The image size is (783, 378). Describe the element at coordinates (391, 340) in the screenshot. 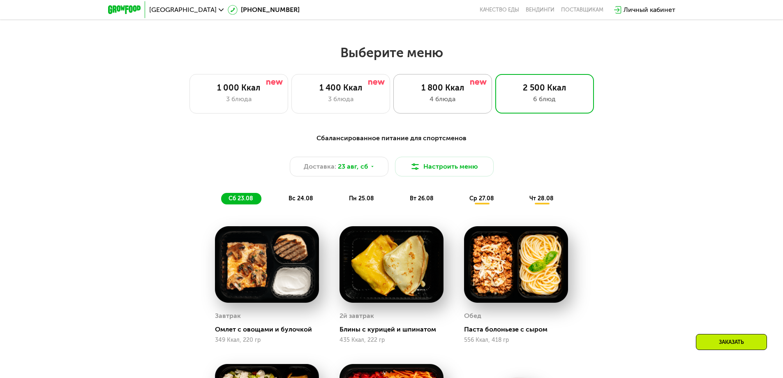

I see `div: 435 Ккал, 222 гр` at that location.